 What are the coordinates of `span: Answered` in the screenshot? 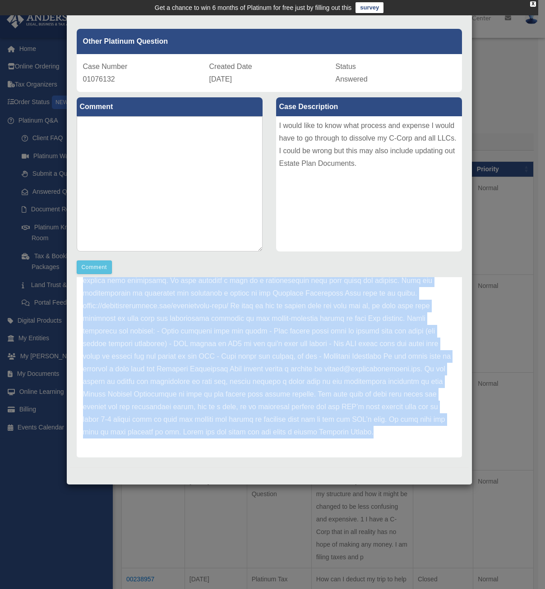 It's located at (351, 79).